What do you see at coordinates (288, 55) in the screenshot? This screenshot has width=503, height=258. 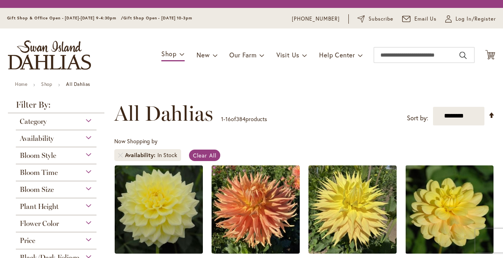 I see `span: Visit Us` at bounding box center [288, 55].